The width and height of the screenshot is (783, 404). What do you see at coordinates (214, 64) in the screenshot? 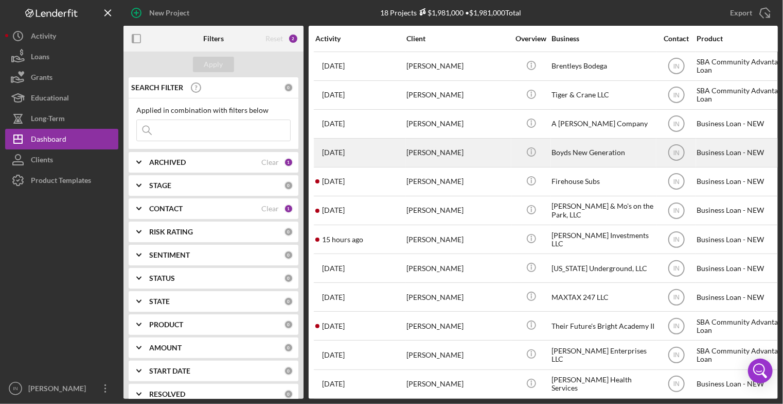
I see `div: Apply` at bounding box center [214, 64].